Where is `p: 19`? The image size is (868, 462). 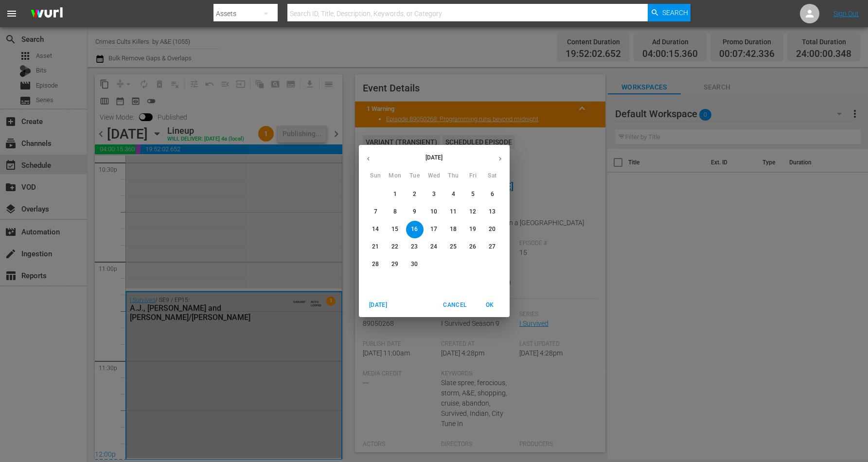
p: 19 is located at coordinates (473, 229).